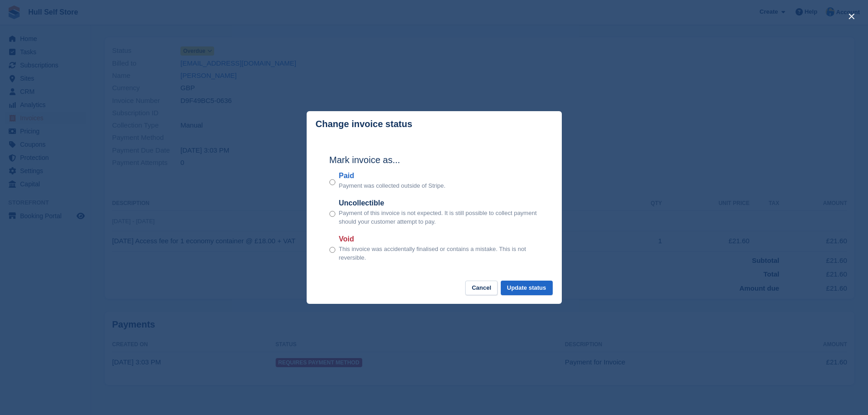 This screenshot has width=868, height=415. Describe the element at coordinates (439, 217) in the screenshot. I see `p: Payment of this invoice is not expected. It is still possible to collect payment should your cust...` at that location.